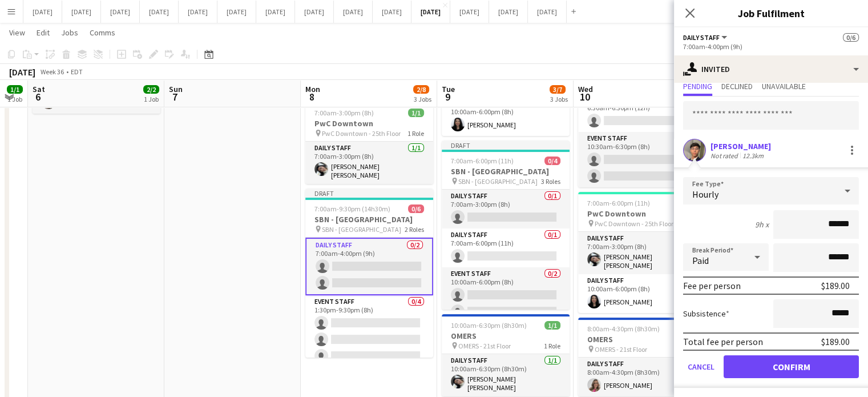  What do you see at coordinates (551, 181) in the screenshot?
I see `span: 3 Roles` at bounding box center [551, 181].